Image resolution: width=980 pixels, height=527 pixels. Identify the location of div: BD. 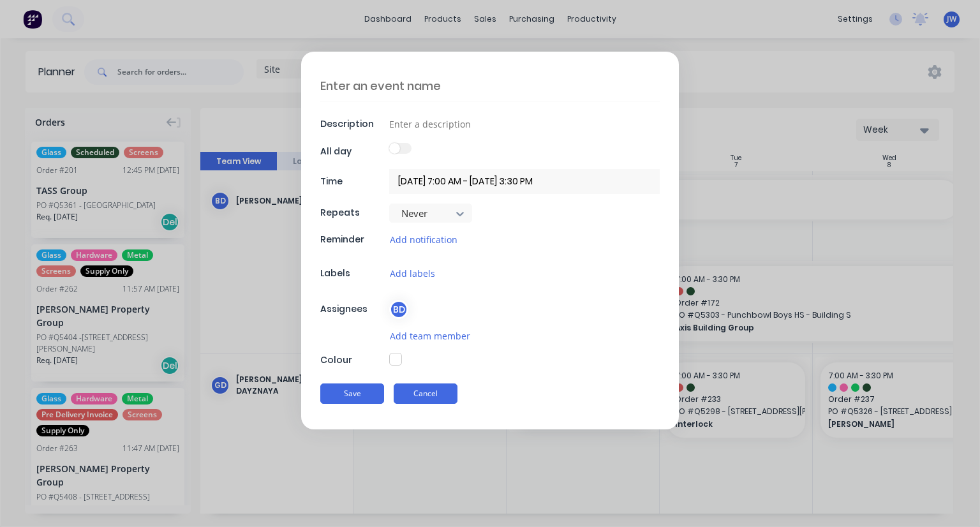
(399, 309).